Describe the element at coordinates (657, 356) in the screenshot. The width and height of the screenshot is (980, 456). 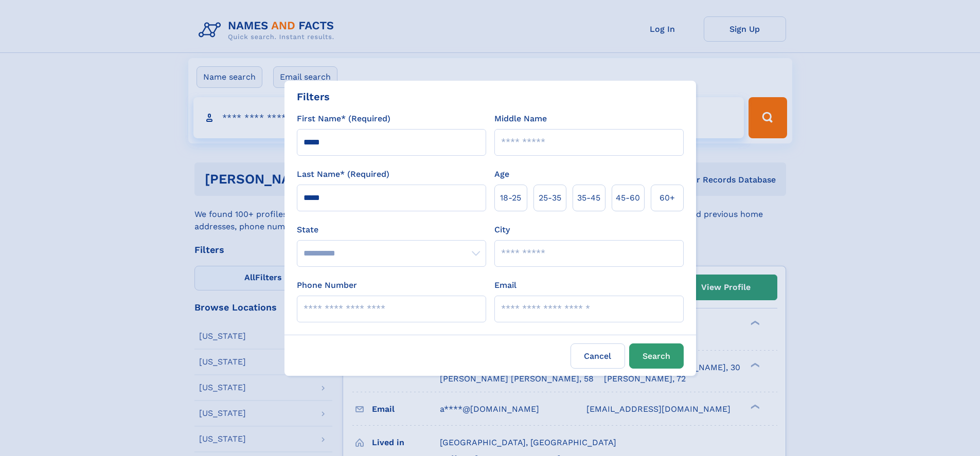
I see `button: Search` at that location.